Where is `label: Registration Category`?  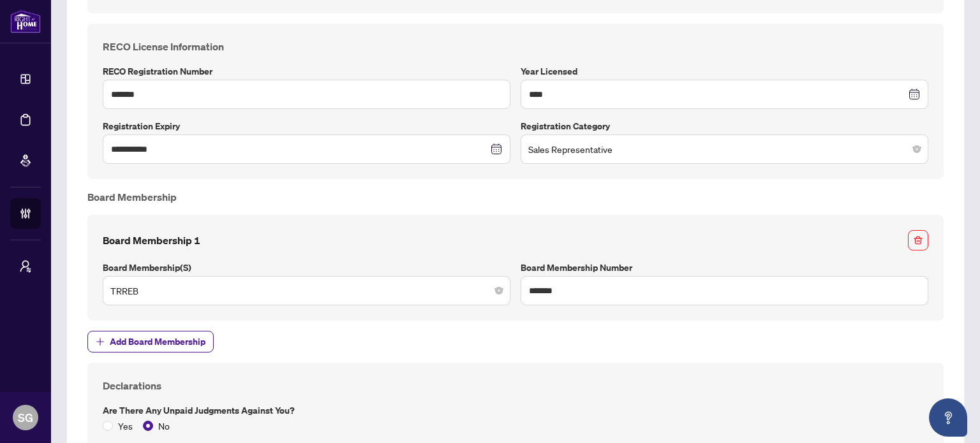 label: Registration Category is located at coordinates (725, 127).